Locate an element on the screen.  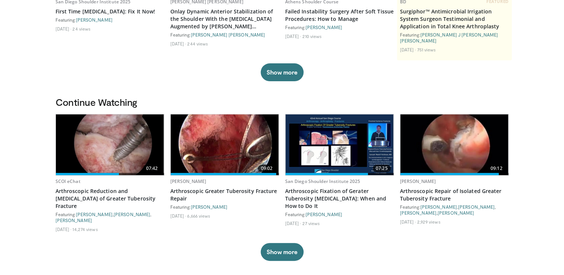
li: 2,929 views is located at coordinates (429, 222).